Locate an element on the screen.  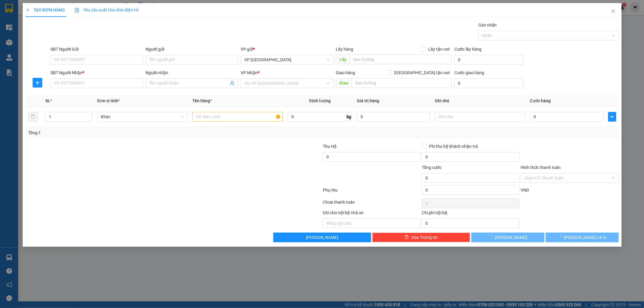
span: VP Nhận is located at coordinates (250, 73).